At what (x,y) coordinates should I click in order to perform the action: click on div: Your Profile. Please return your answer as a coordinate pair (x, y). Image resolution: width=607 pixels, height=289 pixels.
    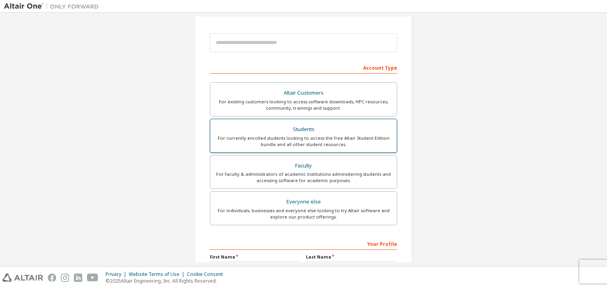
    Looking at the image, I should click on (304, 243).